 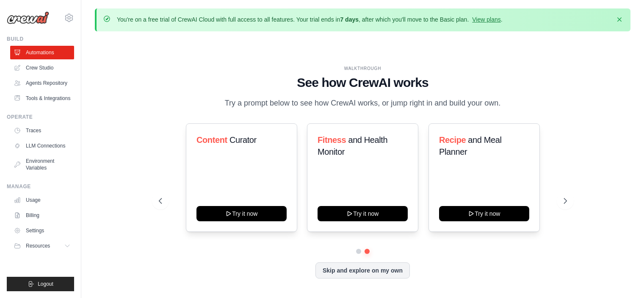 What do you see at coordinates (486, 20) in the screenshot?
I see `a: View plans` at bounding box center [486, 20].